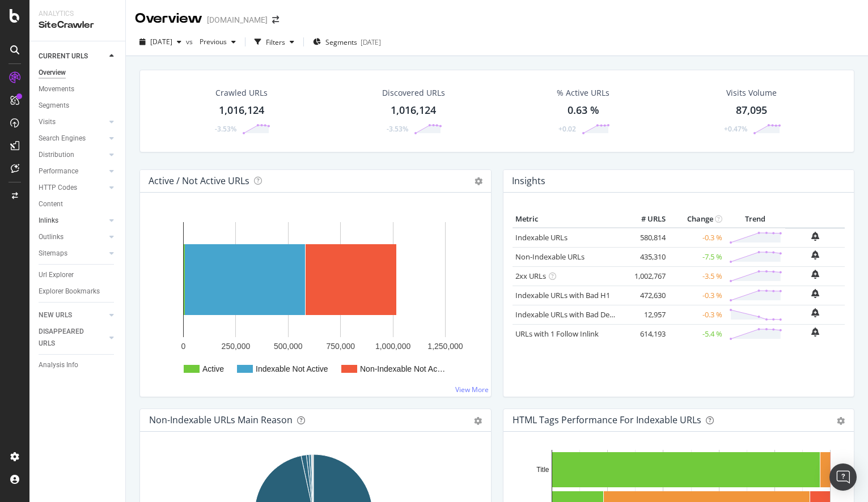  I want to click on a: Indexable URLs with Bad H1, so click(562, 295).